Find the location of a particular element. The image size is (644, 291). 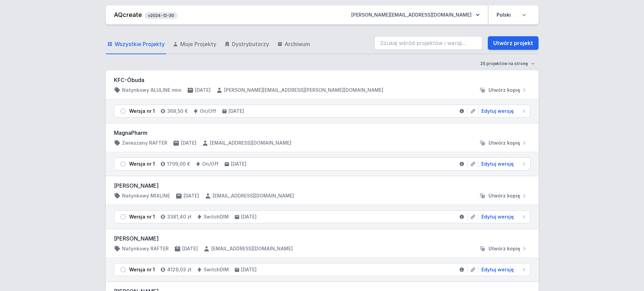

button: v2024-12-30 is located at coordinates (161, 15).